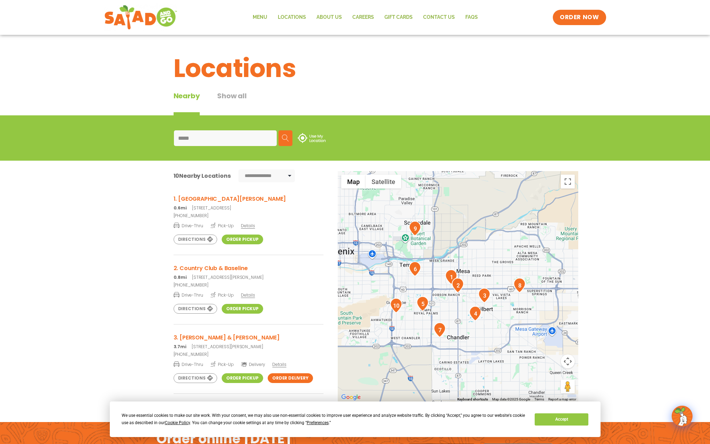 This screenshot has width=710, height=444. I want to click on div: Nearby Locations, so click(202, 176).